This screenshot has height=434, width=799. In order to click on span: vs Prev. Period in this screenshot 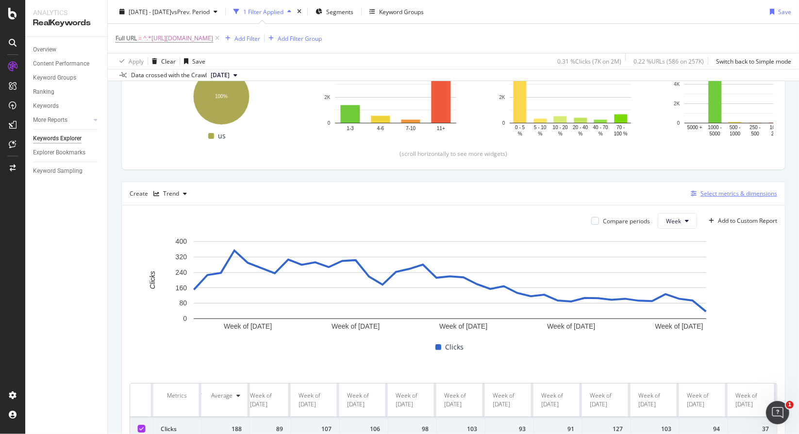, I will do `click(190, 11)`.